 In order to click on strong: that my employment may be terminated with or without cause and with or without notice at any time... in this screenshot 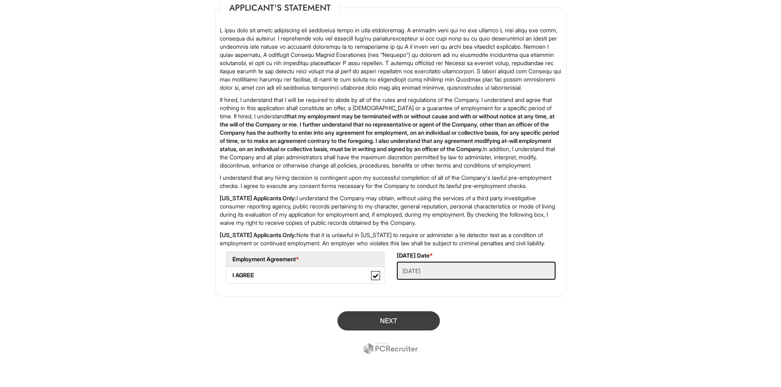, I will do `click(389, 132)`.